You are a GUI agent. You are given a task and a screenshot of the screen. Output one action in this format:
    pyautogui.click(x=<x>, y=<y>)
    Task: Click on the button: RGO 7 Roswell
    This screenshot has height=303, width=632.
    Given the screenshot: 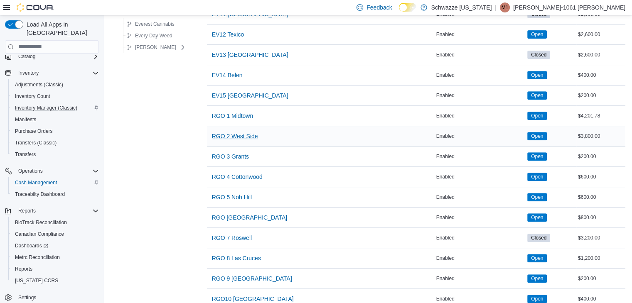 What is the action you would take?
    pyautogui.click(x=232, y=238)
    